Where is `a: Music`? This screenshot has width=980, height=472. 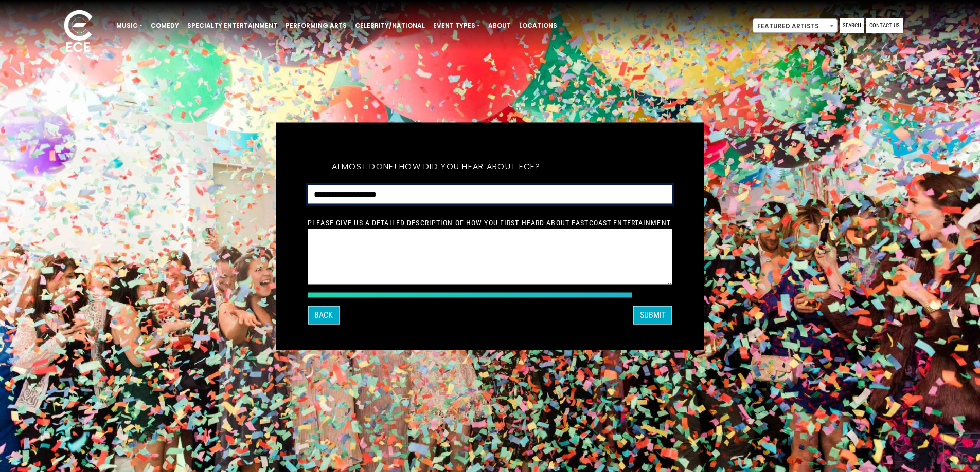 a: Music is located at coordinates (129, 26).